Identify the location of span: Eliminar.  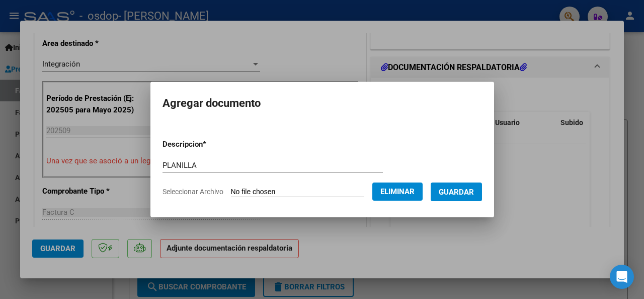
(398, 191).